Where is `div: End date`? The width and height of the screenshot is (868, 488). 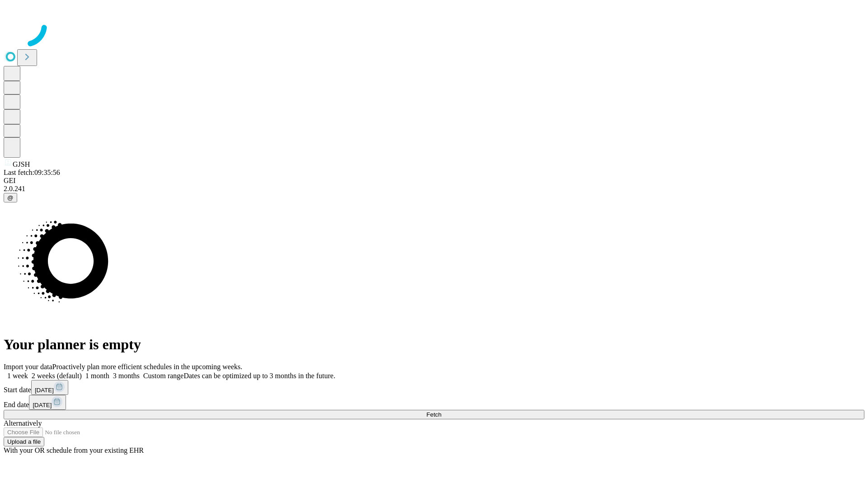 div: End date is located at coordinates (434, 402).